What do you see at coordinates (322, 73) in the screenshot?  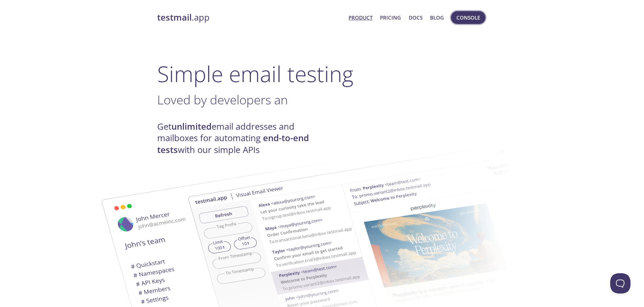 I see `h1: Simple email testing` at bounding box center [322, 73].